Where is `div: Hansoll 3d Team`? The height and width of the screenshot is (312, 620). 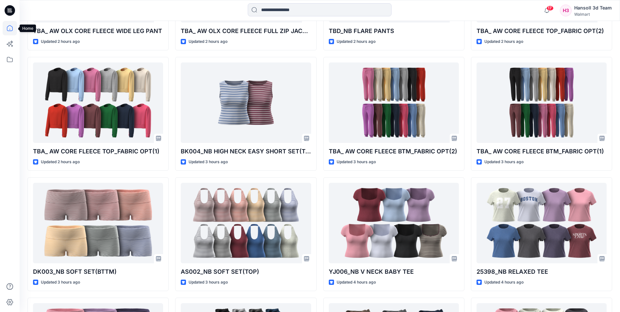 div: Hansoll 3d Team is located at coordinates (593, 8).